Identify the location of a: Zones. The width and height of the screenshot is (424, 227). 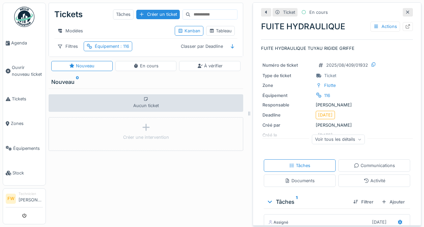
(24, 123).